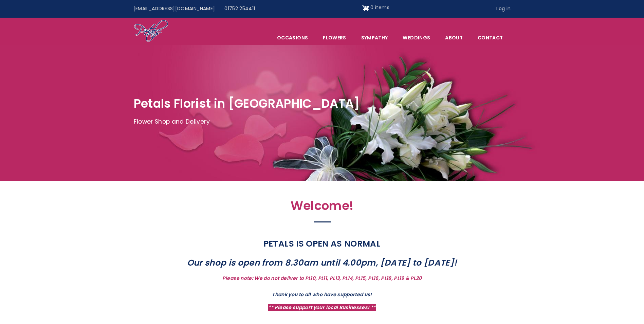  I want to click on span: Occasions, so click(292, 38).